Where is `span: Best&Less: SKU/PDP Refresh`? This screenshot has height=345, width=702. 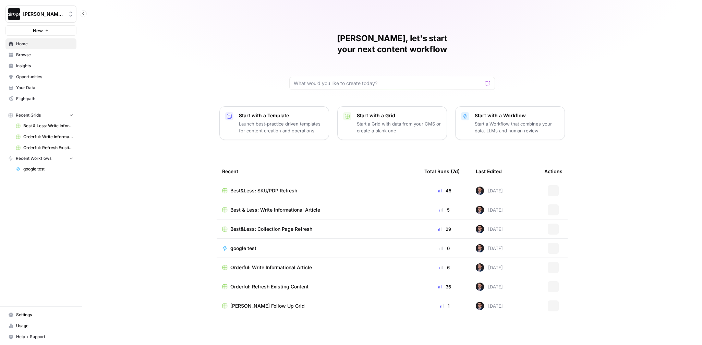 span: Best&Less: SKU/PDP Refresh is located at coordinates (263, 190).